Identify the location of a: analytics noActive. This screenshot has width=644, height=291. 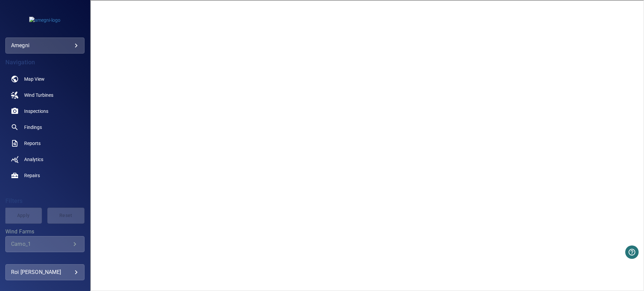
(45, 160).